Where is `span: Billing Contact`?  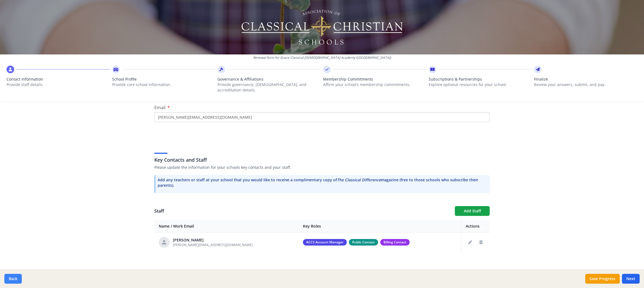 span: Billing Contact is located at coordinates (395, 242).